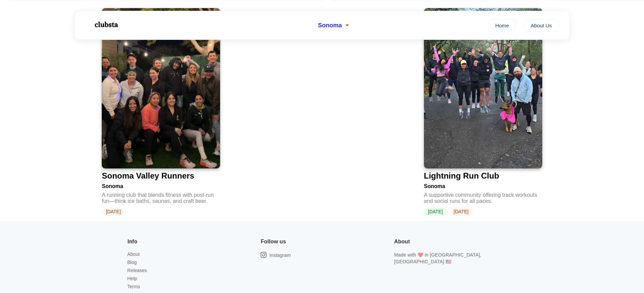 The width and height of the screenshot is (644, 293). I want to click on h6: Info, so click(132, 242).